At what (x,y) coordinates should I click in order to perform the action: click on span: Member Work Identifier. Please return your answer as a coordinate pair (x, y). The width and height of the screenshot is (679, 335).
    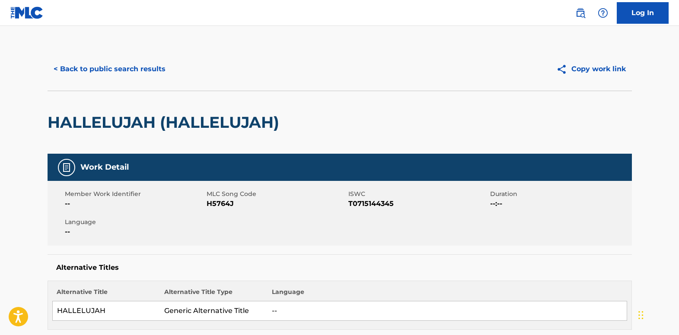
    Looking at the image, I should click on (134, 194).